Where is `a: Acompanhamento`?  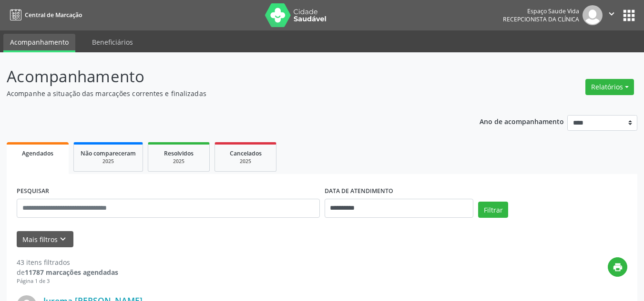
a: Acompanhamento is located at coordinates (39, 43).